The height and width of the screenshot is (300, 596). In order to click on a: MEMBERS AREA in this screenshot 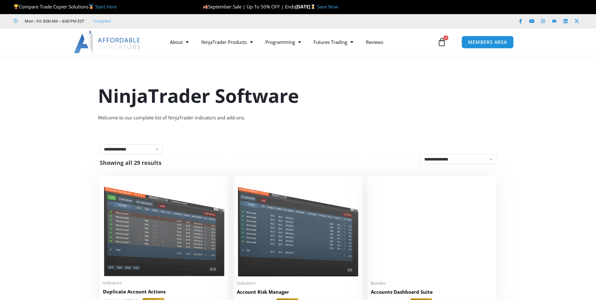, I will do `click(488, 42)`.